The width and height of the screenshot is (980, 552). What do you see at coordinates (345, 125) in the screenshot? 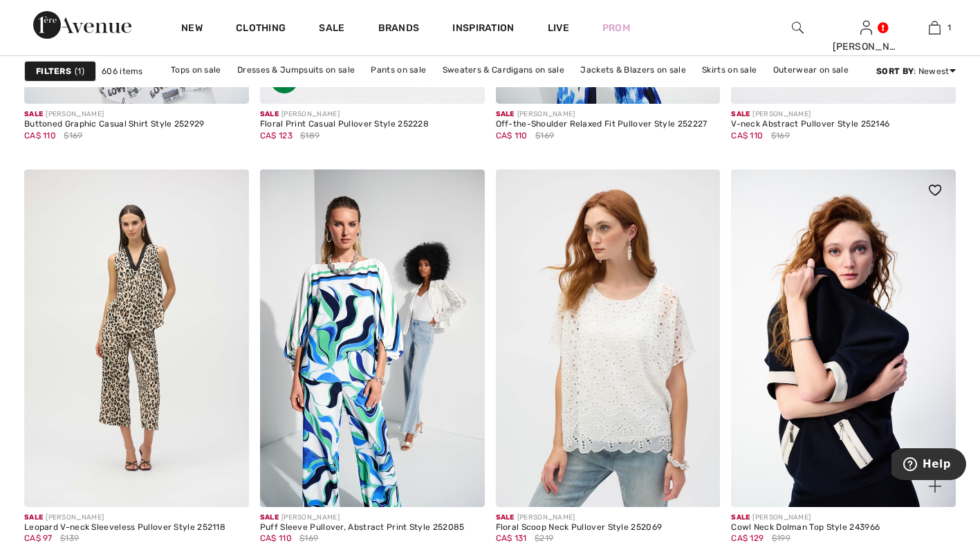
I see `div: Floral Print Casual Pullover Style 252228` at bounding box center [345, 125].